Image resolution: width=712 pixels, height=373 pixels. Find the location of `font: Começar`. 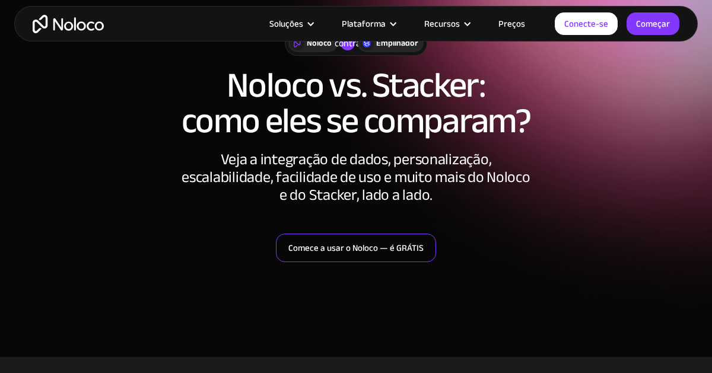

font: Começar is located at coordinates (653, 24).